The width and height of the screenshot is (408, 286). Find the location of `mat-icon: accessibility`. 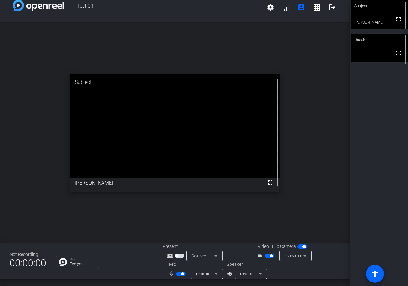

mat-icon: accessibility is located at coordinates (375, 274).